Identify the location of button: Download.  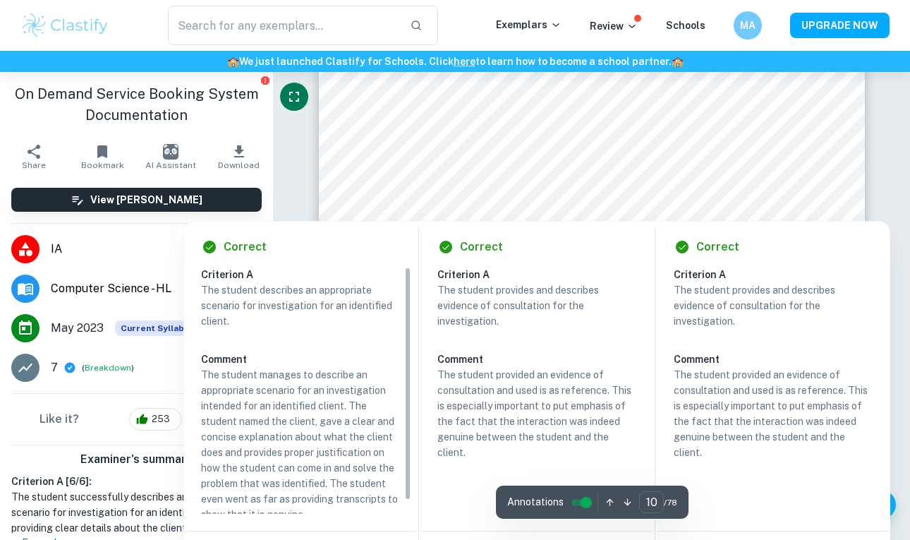
(239, 157).